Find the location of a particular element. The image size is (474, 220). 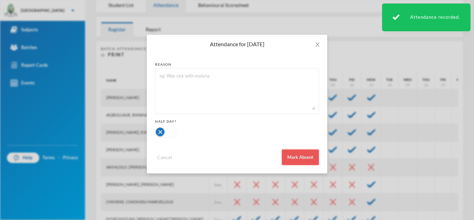

div: Attendance recorded. is located at coordinates (426, 17).